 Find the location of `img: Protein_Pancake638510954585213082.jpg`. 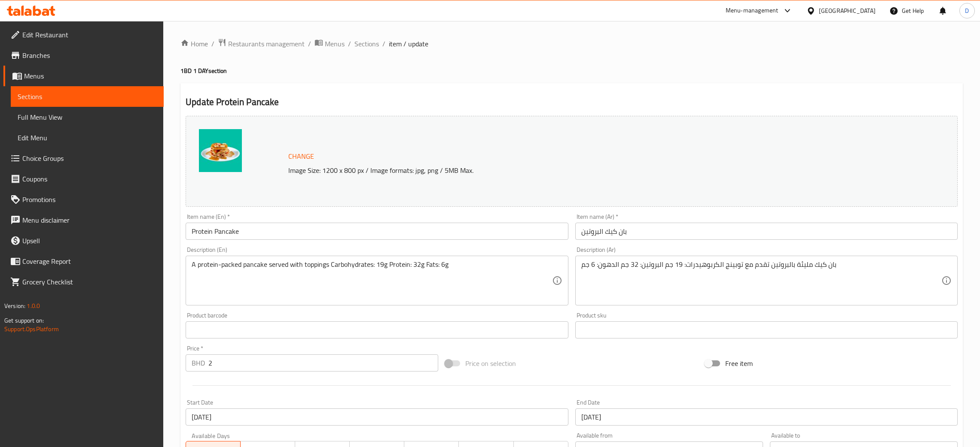

img: Protein_Pancake638510954585213082.jpg is located at coordinates (220, 150).